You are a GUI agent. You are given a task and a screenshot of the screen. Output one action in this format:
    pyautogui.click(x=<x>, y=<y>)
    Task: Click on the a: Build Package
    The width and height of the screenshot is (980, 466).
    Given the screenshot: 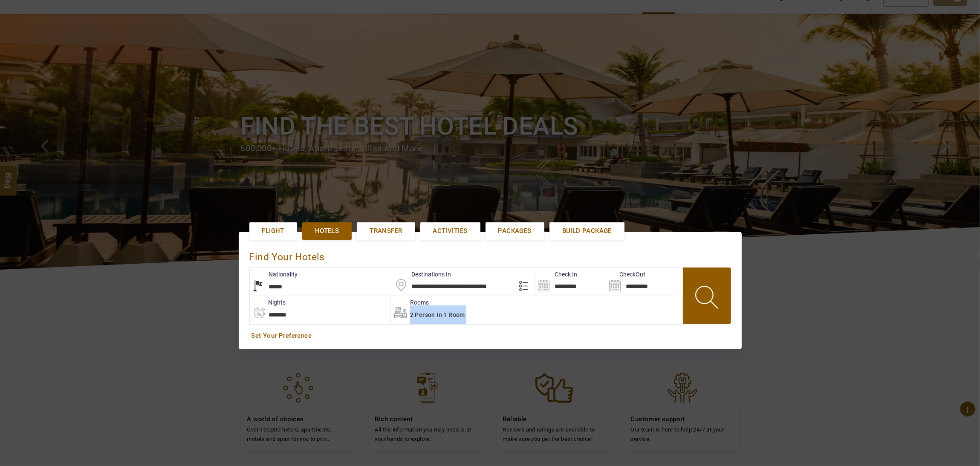 What is the action you would take?
    pyautogui.click(x=587, y=231)
    